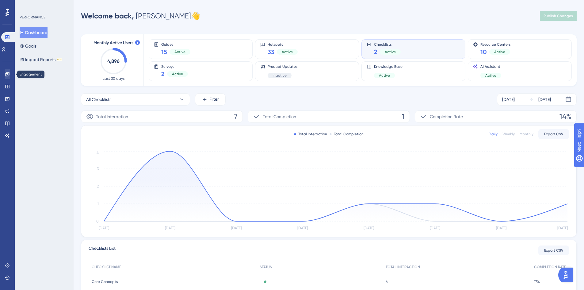 The image size is (584, 290). Describe the element at coordinates (28, 46) in the screenshot. I see `button: Goals` at that location.